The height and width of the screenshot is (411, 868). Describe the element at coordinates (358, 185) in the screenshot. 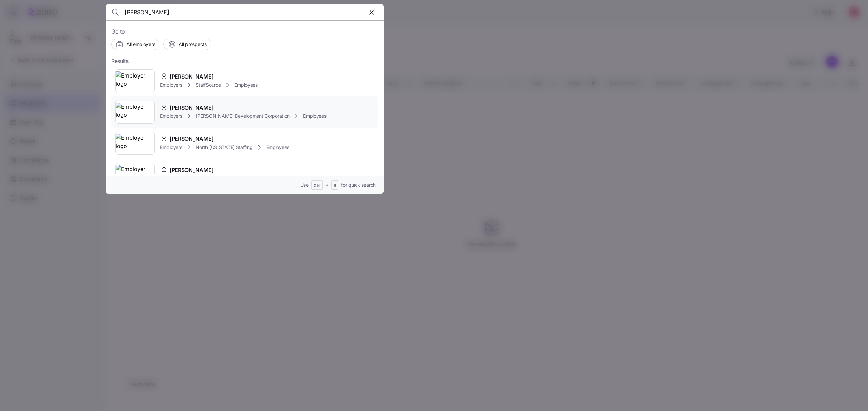

I see `span: for quick search` at that location.